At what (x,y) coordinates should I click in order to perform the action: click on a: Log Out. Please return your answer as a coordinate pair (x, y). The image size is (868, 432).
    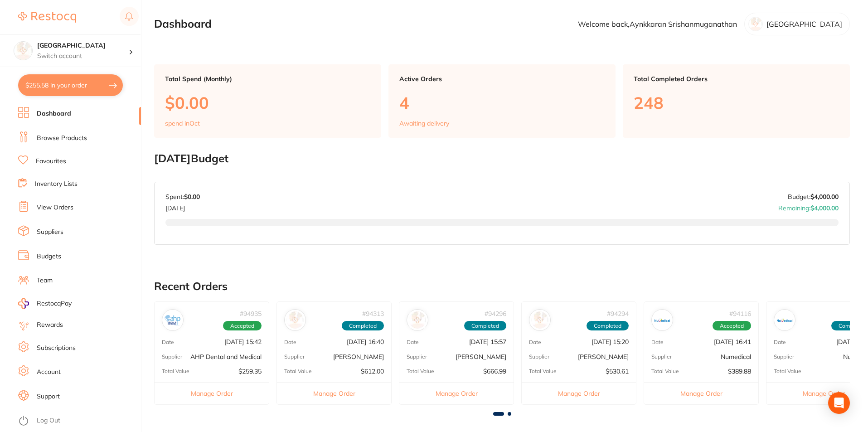
    Looking at the image, I should click on (48, 421).